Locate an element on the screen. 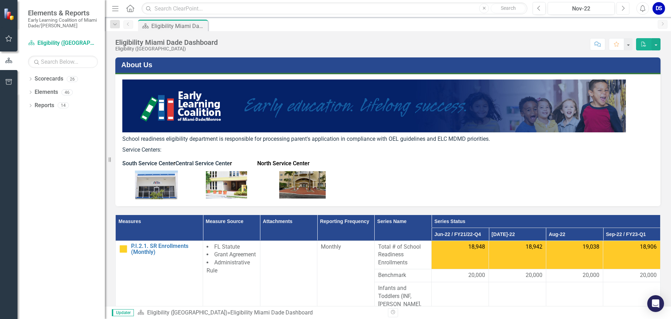 Image resolution: width=671 pixels, height=319 pixels. input: Search Below... is located at coordinates (63, 62).